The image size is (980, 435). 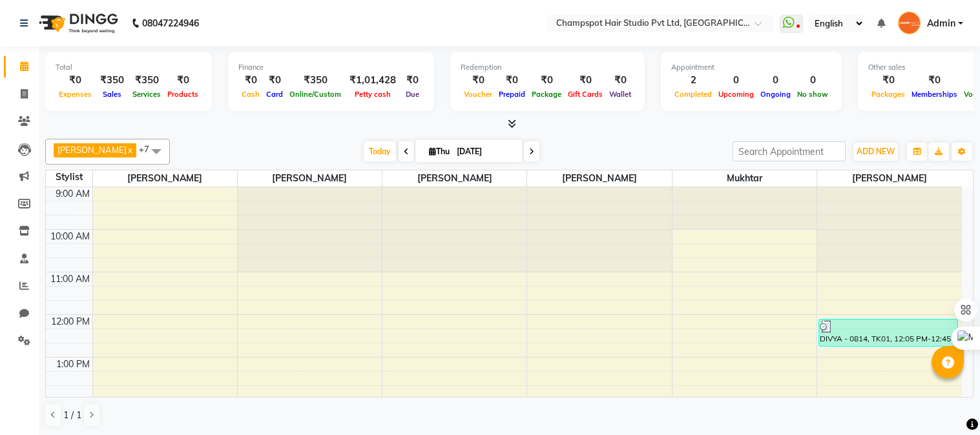 What do you see at coordinates (183, 94) in the screenshot?
I see `span: Products` at bounding box center [183, 94].